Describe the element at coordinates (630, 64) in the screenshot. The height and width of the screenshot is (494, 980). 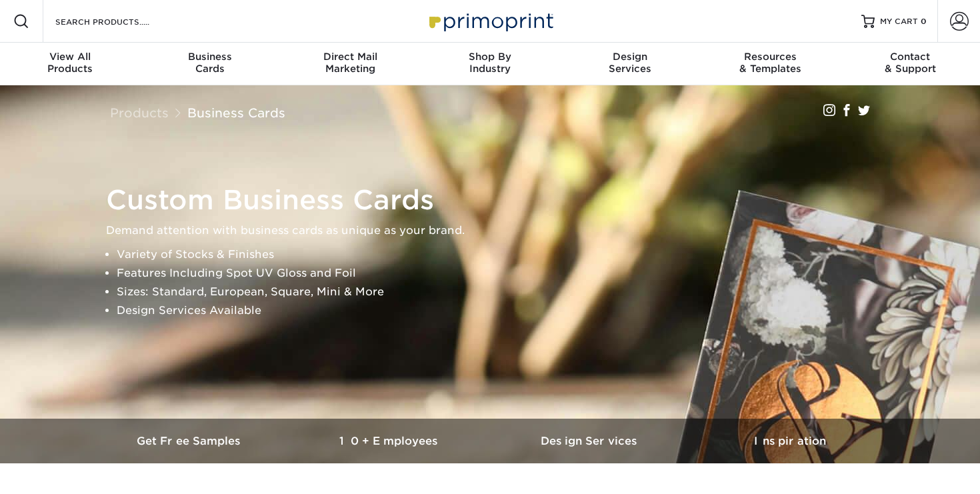
I see `a: DesignServices` at that location.